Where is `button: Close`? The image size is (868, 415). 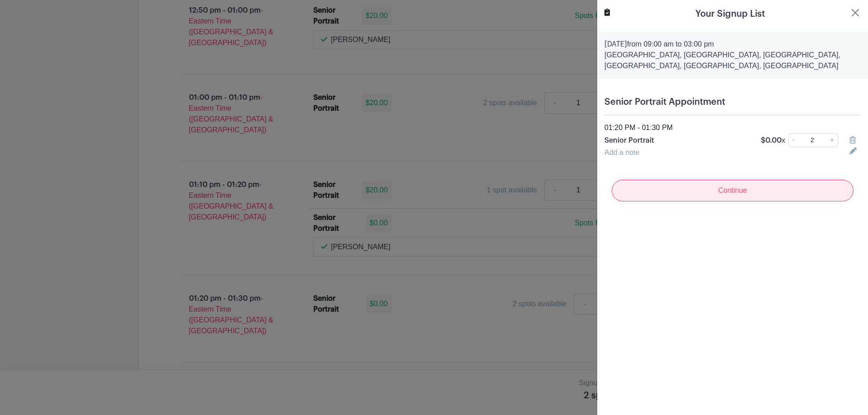 button: Close is located at coordinates (855, 13).